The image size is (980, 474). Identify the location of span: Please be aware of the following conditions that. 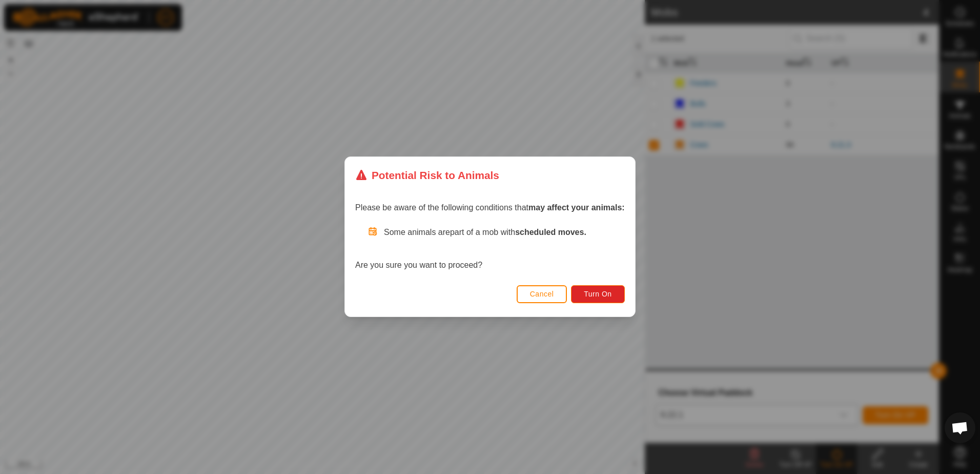
(490, 208).